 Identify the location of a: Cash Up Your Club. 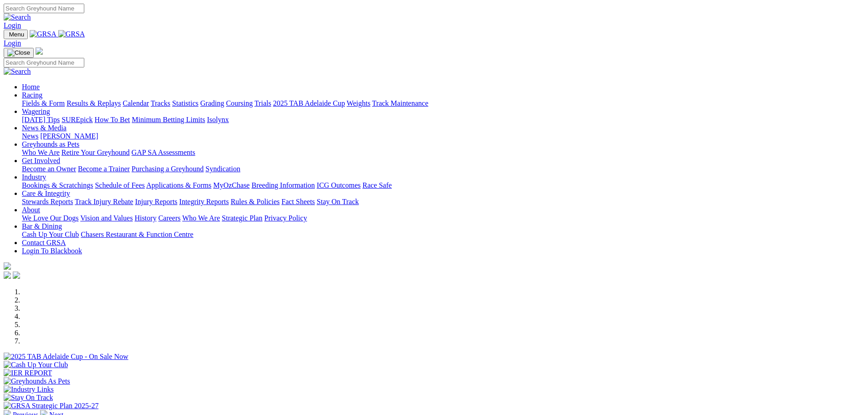
(50, 235).